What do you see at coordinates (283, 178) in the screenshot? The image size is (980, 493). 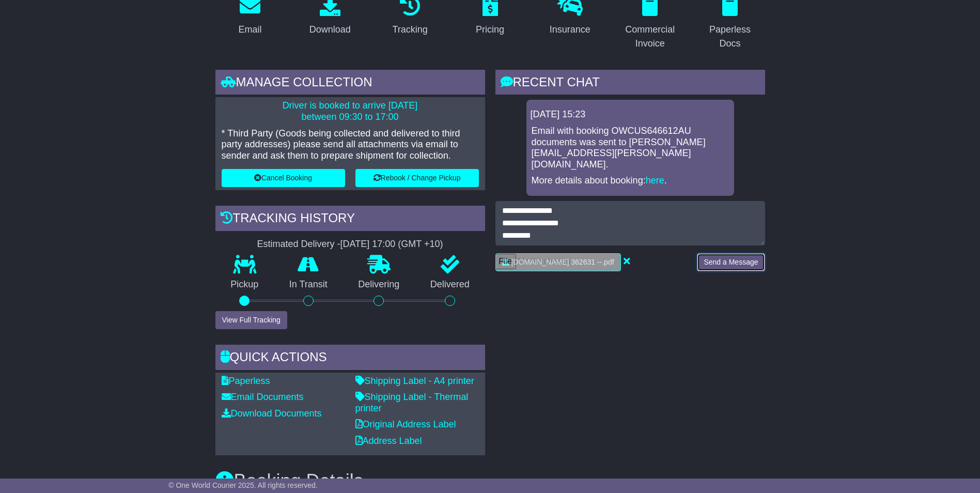 I see `button: Cancel Booking` at bounding box center [283, 178].